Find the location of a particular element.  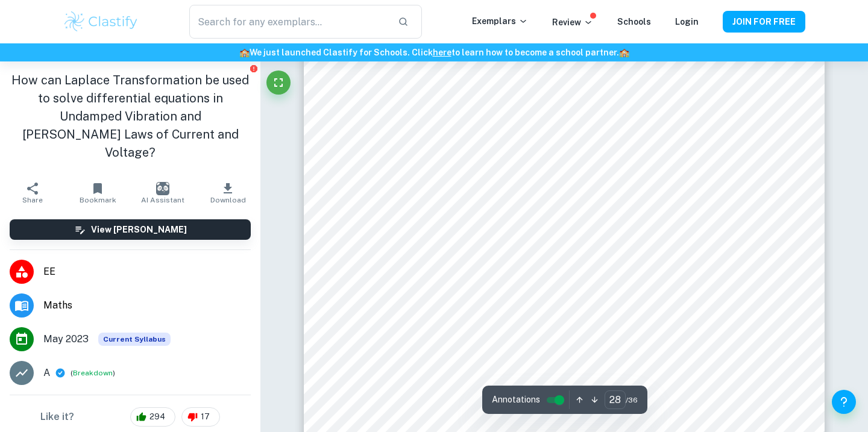

span: Maths is located at coordinates (147, 306).